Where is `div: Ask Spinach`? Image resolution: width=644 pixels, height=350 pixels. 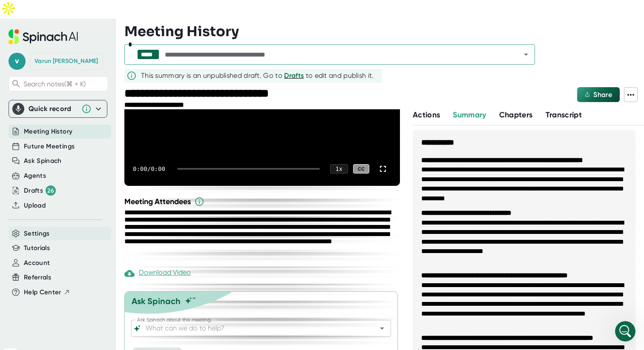 div: Ask Spinach is located at coordinates (156, 301).